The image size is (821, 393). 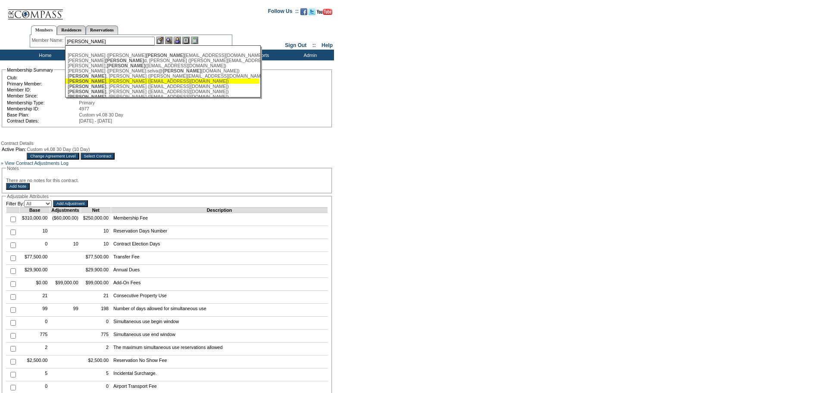 What do you see at coordinates (44, 90) in the screenshot?
I see `td: Member ID:` at bounding box center [44, 90].